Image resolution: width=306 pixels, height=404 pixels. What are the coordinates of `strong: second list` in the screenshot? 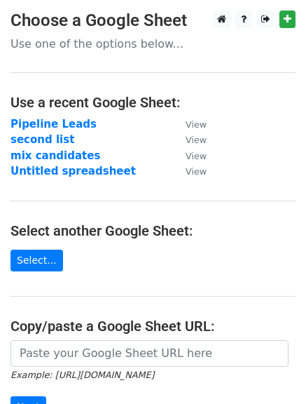 It's located at (42, 139).